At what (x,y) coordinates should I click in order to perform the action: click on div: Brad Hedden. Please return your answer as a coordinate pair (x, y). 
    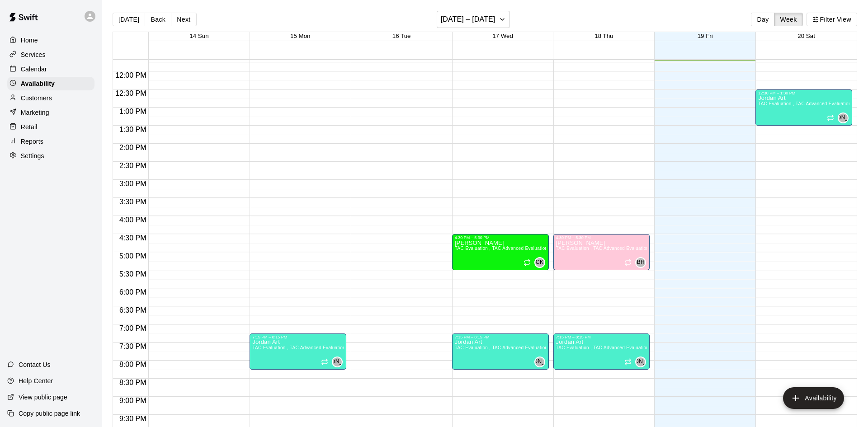
    Looking at the image, I should click on (640, 263).